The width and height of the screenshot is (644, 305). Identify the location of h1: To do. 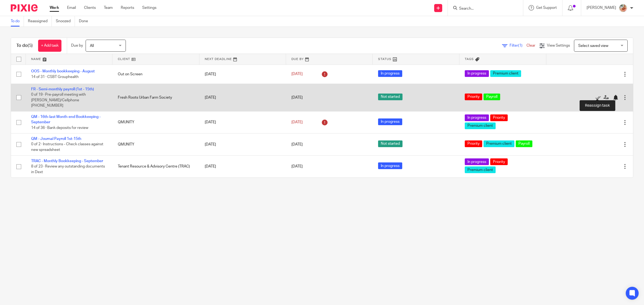
(24, 45).